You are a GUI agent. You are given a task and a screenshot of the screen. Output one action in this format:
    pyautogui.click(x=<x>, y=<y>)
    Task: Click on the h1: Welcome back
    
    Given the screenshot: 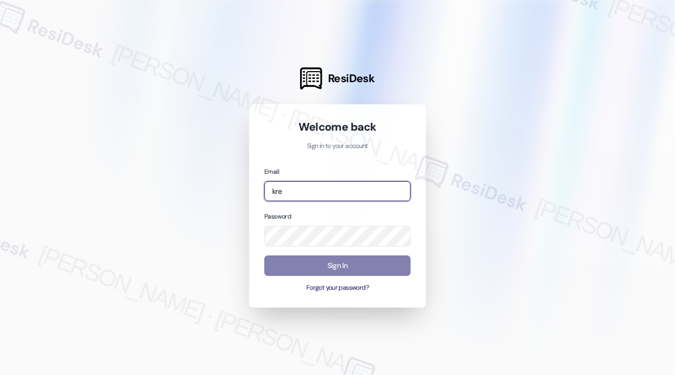 What is the action you would take?
    pyautogui.click(x=337, y=127)
    